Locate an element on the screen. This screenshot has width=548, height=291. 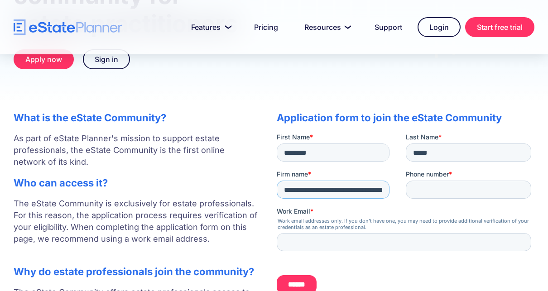
a: Resources is located at coordinates (326, 27).